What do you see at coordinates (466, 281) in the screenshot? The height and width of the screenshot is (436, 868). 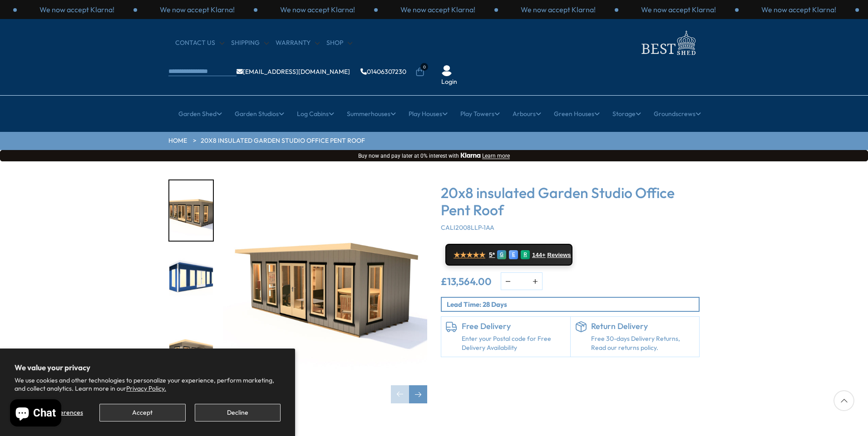 I see `ins: £13,564.00` at bounding box center [466, 281].